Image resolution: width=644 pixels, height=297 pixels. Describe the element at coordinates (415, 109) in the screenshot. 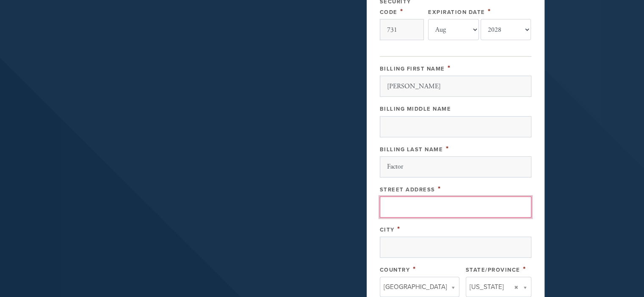

I see `label: Billing Middle Name` at that location.